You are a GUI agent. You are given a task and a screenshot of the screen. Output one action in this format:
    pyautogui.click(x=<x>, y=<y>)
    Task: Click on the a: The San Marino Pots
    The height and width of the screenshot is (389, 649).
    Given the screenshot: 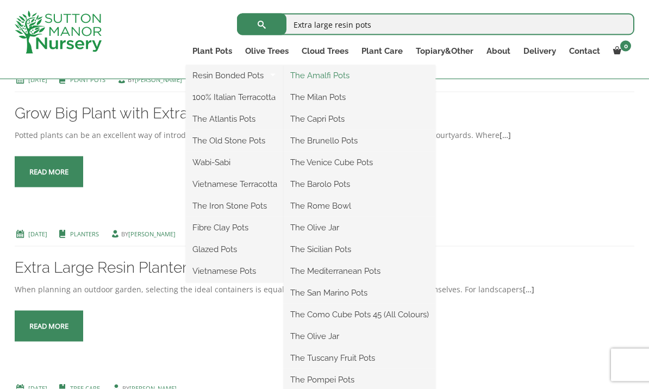 What is the action you would take?
    pyautogui.click(x=359, y=293)
    